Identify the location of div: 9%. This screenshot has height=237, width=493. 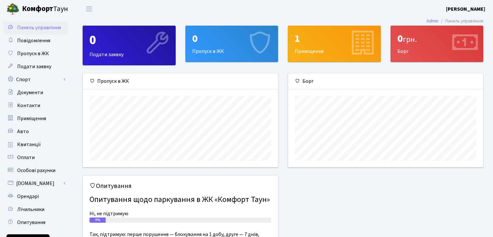
(98, 220).